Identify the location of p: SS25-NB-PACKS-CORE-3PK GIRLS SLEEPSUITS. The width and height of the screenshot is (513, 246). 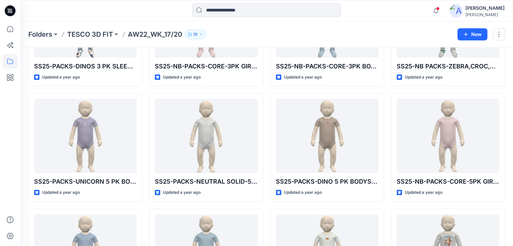
(206, 66).